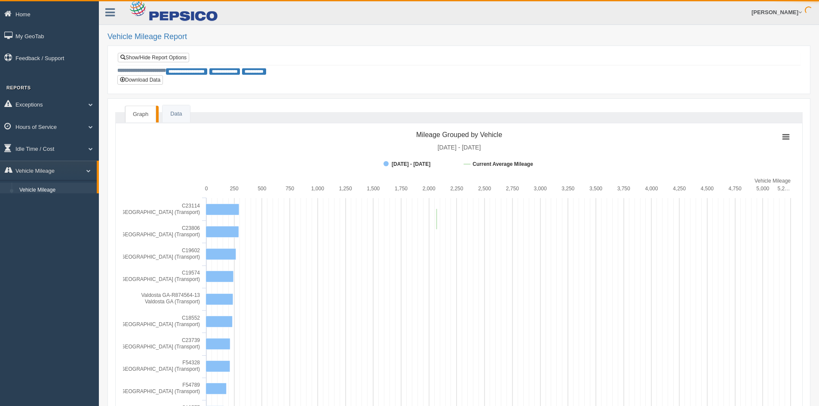 This screenshot has height=406, width=819. What do you see at coordinates (429, 189) in the screenshot?
I see `text: 2,000` at bounding box center [429, 189].